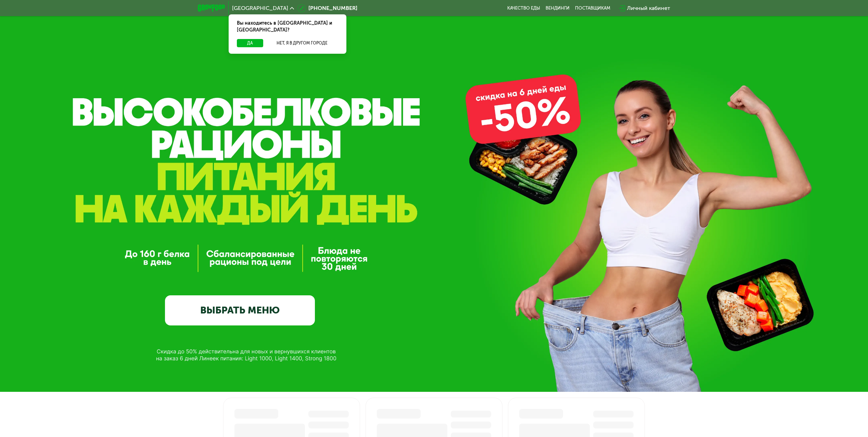  What do you see at coordinates (649, 8) in the screenshot?
I see `div: Личный кабинет` at bounding box center [649, 8].